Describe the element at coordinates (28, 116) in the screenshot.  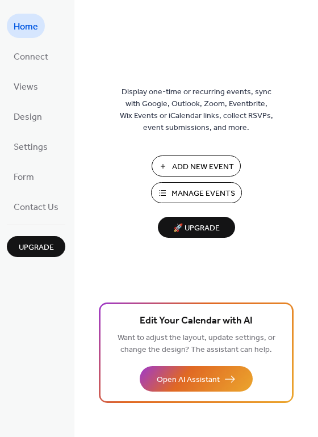
I see `a: Design` at that location.